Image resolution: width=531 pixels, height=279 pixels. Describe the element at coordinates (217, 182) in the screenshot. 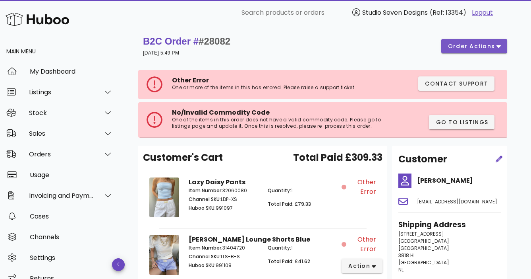

I see `strong: Lazy Daisy Pants` at that location.